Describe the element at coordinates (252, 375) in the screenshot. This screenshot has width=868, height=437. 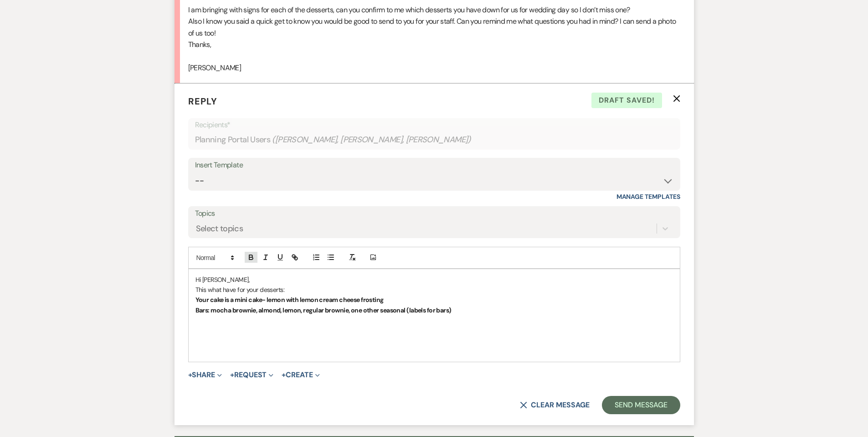
I see `button: Request` at that location.